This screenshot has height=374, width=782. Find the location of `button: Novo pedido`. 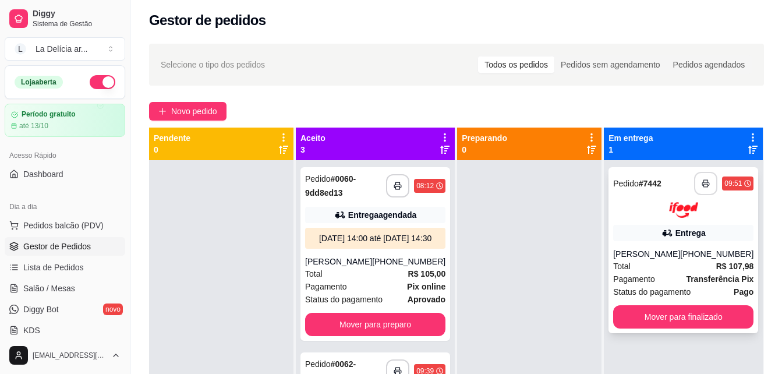

button: Novo pedido is located at coordinates (187, 111).